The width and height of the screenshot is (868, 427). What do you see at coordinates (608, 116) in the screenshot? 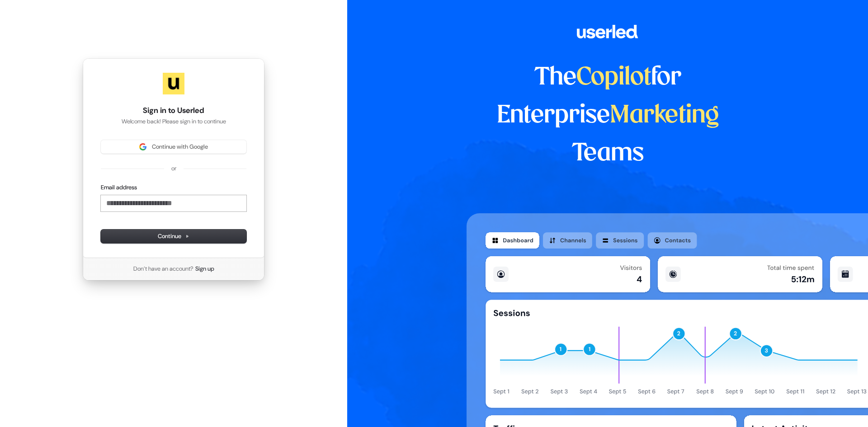
I see `h1: The for Enterprise Teams` at bounding box center [608, 116].